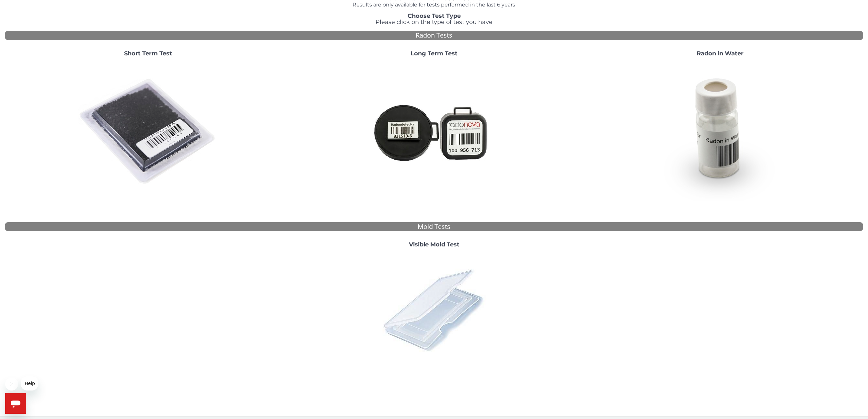  Describe the element at coordinates (434, 245) in the screenshot. I see `strong: Visible Mold Test` at that location.